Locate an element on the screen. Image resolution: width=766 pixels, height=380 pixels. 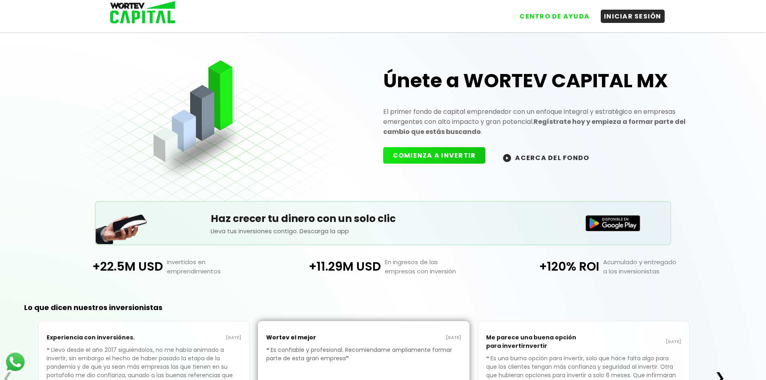
p: Invertidos en emprendimientos is located at coordinates (218, 267).